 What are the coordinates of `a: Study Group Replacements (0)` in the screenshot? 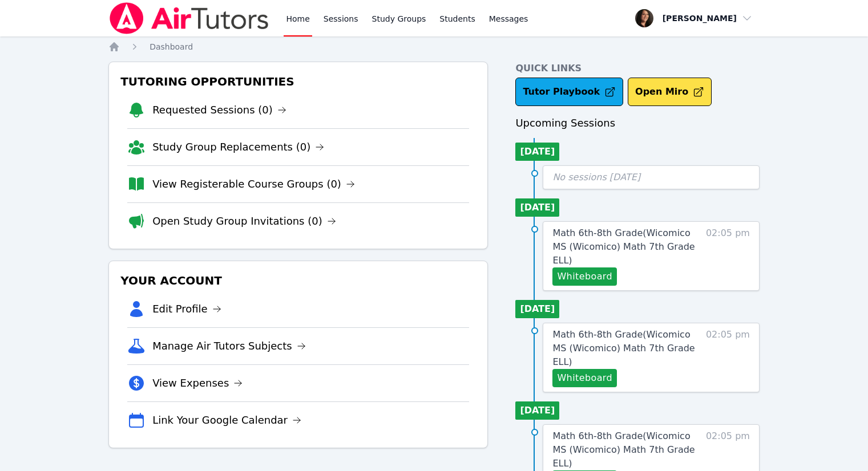 It's located at (238, 147).